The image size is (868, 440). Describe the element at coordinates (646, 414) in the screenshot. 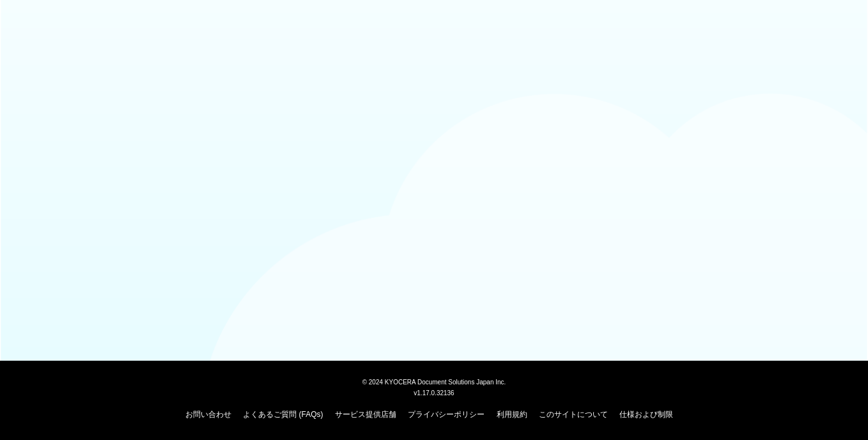

I see `a: 仕様および制限` at that location.